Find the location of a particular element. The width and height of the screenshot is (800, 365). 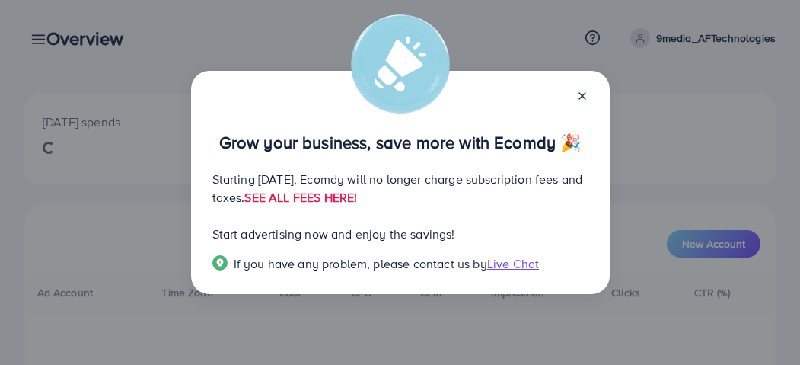

span: Live Chat is located at coordinates (513, 263).